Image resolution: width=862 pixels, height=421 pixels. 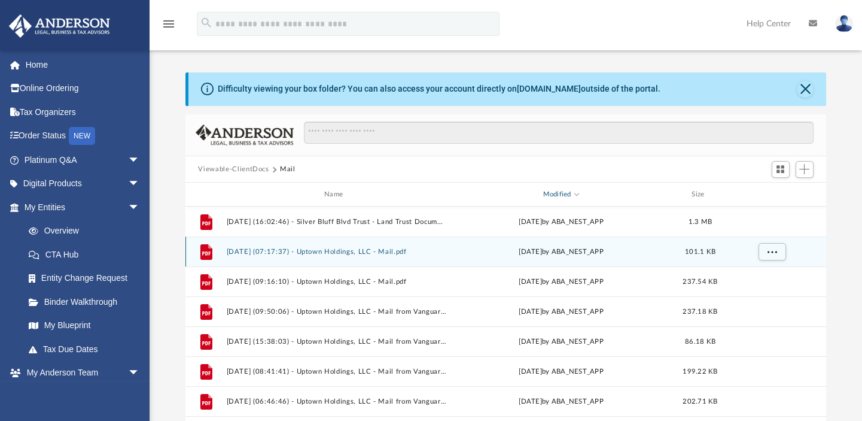 What do you see at coordinates (83, 207) in the screenshot?
I see `a: My Entitiesarrow_drop_down` at bounding box center [83, 207].